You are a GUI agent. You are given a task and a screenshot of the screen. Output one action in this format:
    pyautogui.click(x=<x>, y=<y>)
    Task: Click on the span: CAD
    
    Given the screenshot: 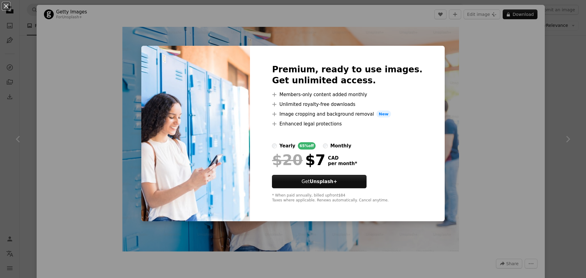 What is the action you would take?
    pyautogui.click(x=343, y=158)
    